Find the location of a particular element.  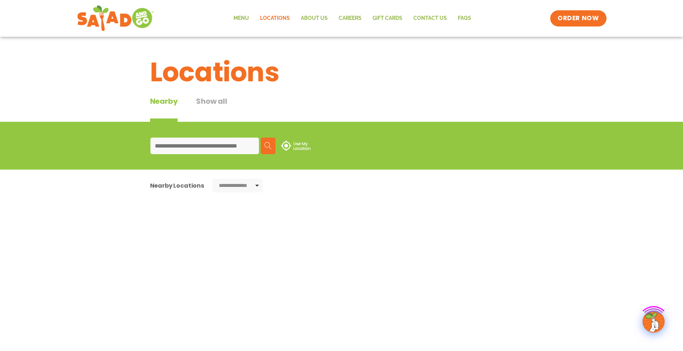

img: new-SAG-logo-768×292 is located at coordinates (115, 18).